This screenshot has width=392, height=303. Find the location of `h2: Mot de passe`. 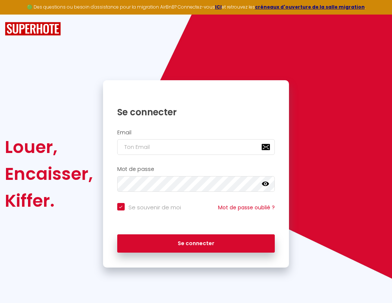

h2: Mot de passe is located at coordinates (196, 169).